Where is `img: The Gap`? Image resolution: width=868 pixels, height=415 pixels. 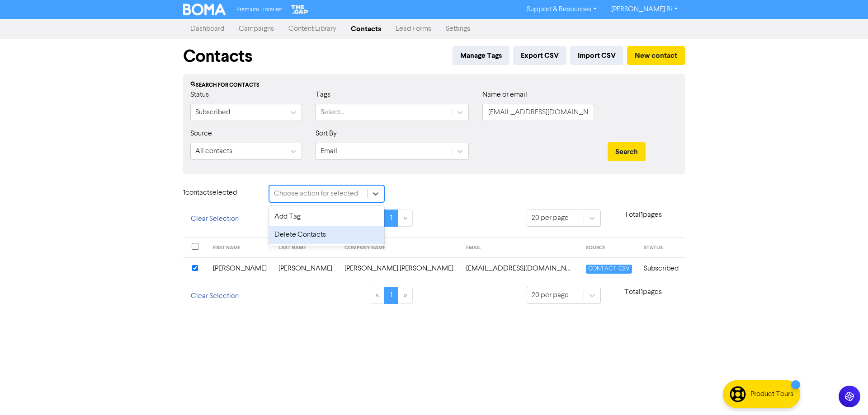
img: The Gap is located at coordinates (300, 9).